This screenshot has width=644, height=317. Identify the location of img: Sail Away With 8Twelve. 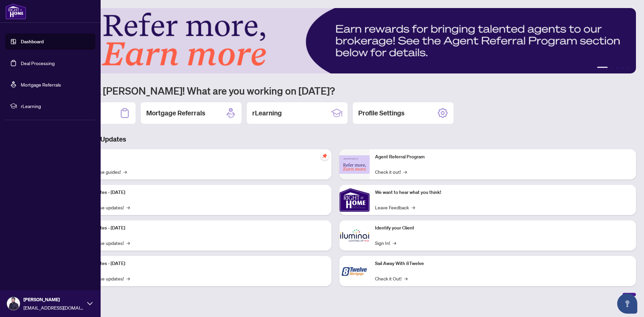
(354, 271).